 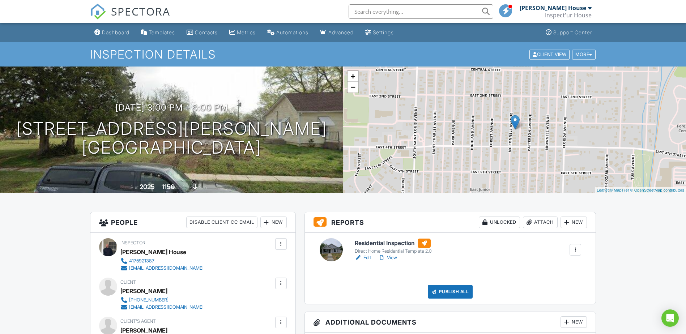 I want to click on div: Unlocked, so click(x=500, y=222).